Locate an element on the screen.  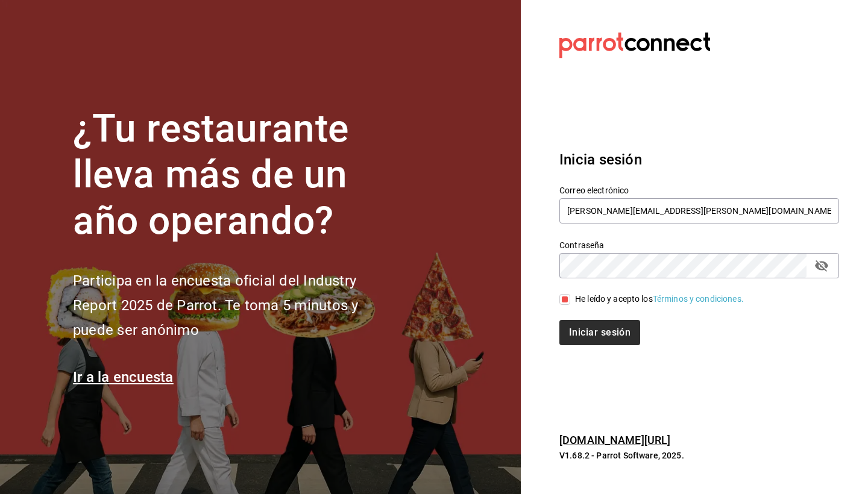
h3: Inicia sesión is located at coordinates (699, 159).